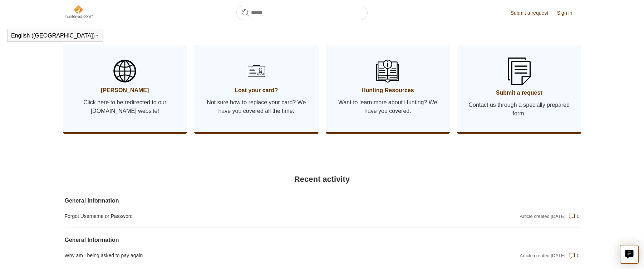 The width and height of the screenshot is (644, 269). What do you see at coordinates (520, 71) in the screenshot?
I see `img: 01HZPCYSSKB2GCFG1V3YA1JVB9` at bounding box center [520, 71].